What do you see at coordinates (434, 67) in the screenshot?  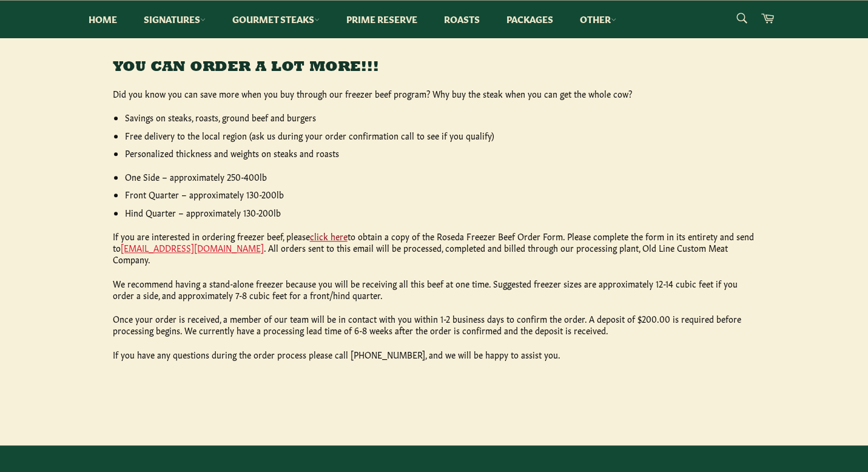 I see `h3: YOU CAN ORDER A LOT MORE!!!` at bounding box center [434, 67].